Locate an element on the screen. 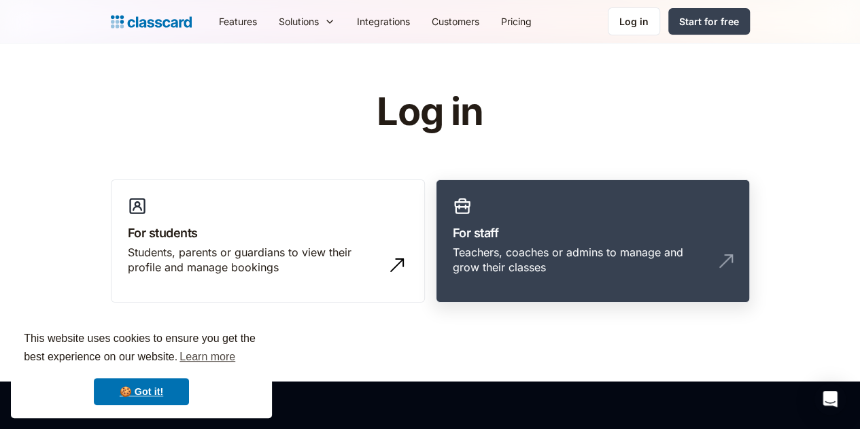 This screenshot has width=860, height=429. a: home is located at coordinates (151, 22).